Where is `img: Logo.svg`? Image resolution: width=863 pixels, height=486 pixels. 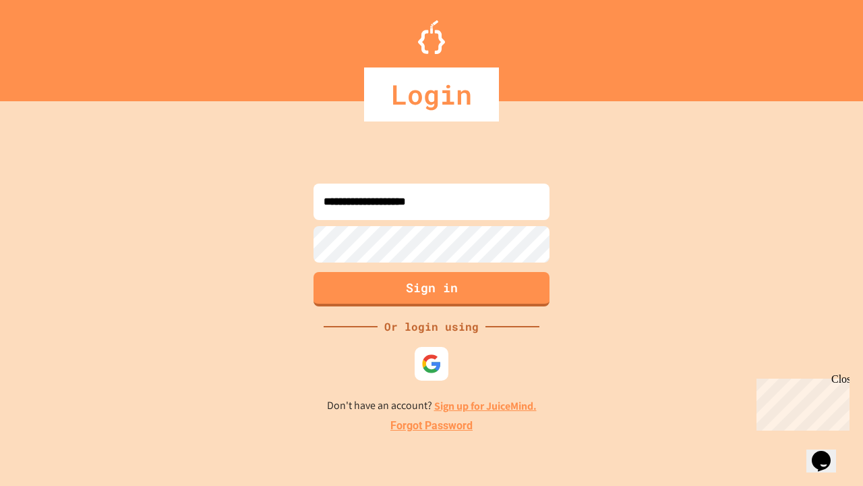 img: Logo.svg is located at coordinates (432, 37).